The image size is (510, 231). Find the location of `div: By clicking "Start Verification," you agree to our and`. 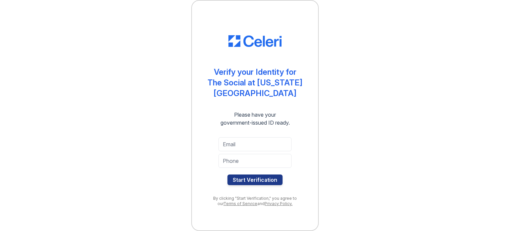

div: By clicking "Start Verification," you agree to our and is located at coordinates (255, 201).